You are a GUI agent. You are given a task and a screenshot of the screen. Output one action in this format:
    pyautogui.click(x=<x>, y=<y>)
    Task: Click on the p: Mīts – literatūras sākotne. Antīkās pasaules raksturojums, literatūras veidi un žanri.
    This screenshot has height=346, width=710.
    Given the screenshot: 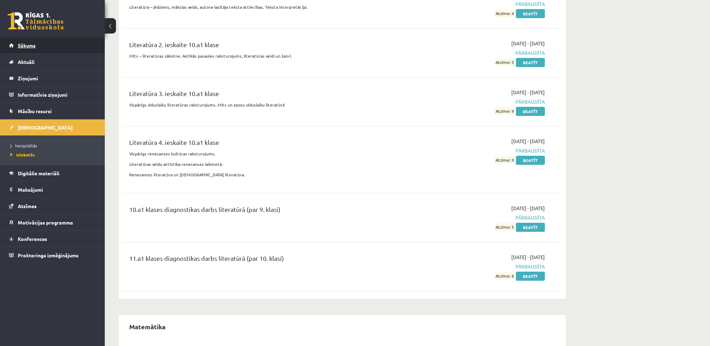 What is the action you would take?
    pyautogui.click(x=266, y=56)
    